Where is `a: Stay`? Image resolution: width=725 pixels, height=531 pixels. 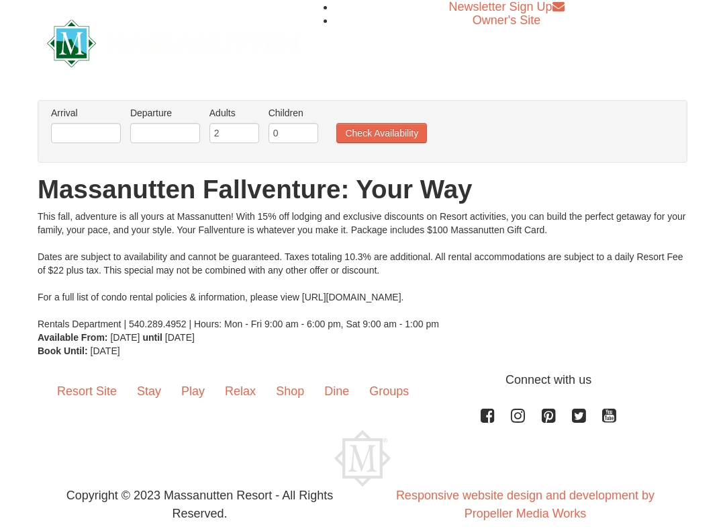
a: Stay is located at coordinates (149, 391).